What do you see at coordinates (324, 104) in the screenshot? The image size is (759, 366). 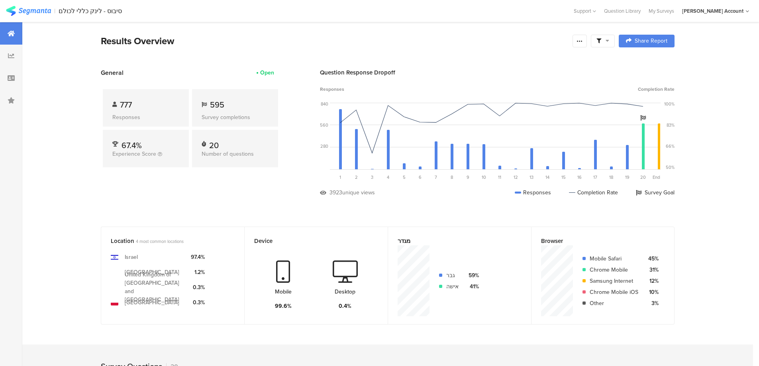 I see `div: 840` at bounding box center [324, 104].